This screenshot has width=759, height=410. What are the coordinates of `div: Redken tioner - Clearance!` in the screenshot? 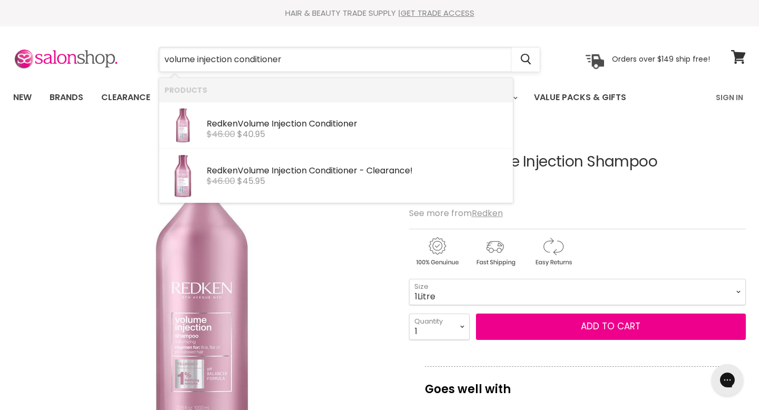 It's located at (357, 171).